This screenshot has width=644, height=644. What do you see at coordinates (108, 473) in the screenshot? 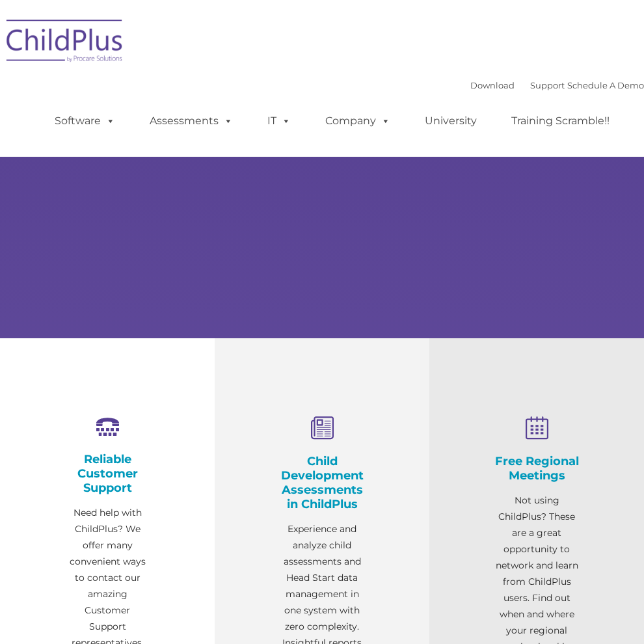
I see `h4: Reliable Customer Support` at bounding box center [108, 473].